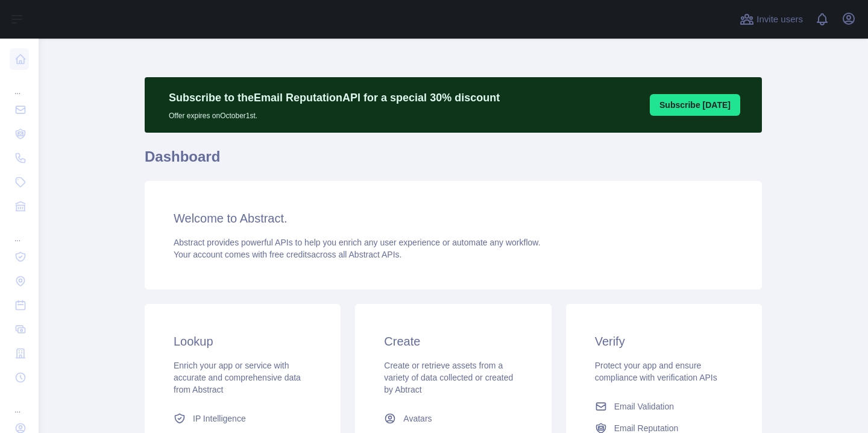 The height and width of the screenshot is (433, 868). Describe the element at coordinates (779, 19) in the screenshot. I see `span: Invite users` at that location.